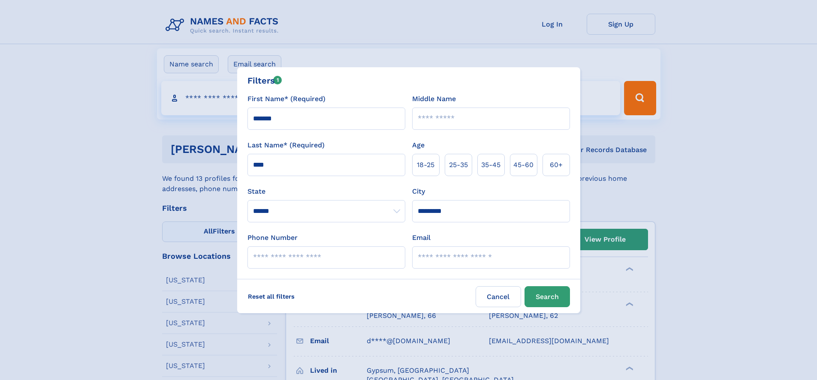 The width and height of the screenshot is (817, 380). Describe the element at coordinates (547, 297) in the screenshot. I see `button: Search` at that location.